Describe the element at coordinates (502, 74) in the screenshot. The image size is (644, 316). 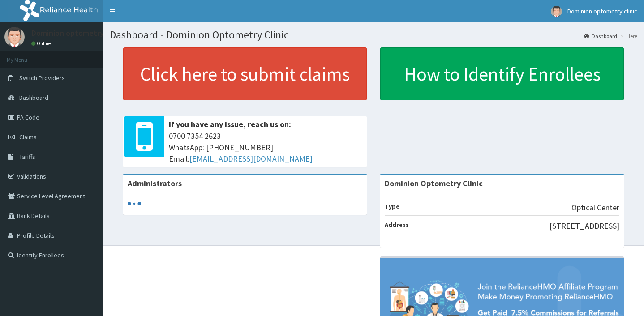
I see `a: How to Identify Enrollees` at that location.